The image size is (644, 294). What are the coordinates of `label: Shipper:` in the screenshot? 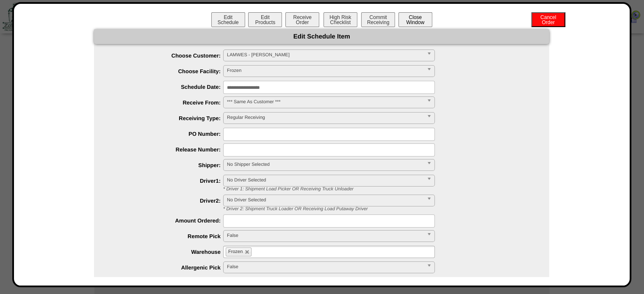 It's located at (167, 165).